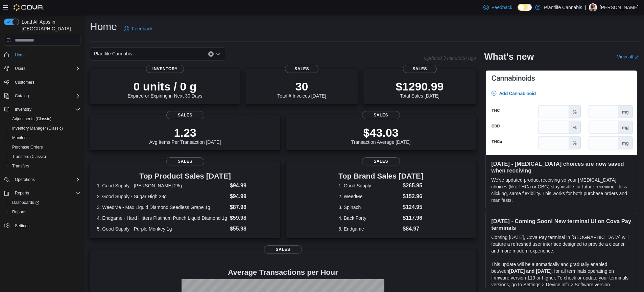 This screenshot has width=644, height=292. What do you see at coordinates (524, 7) in the screenshot?
I see `input: Dark Mode` at bounding box center [524, 7].